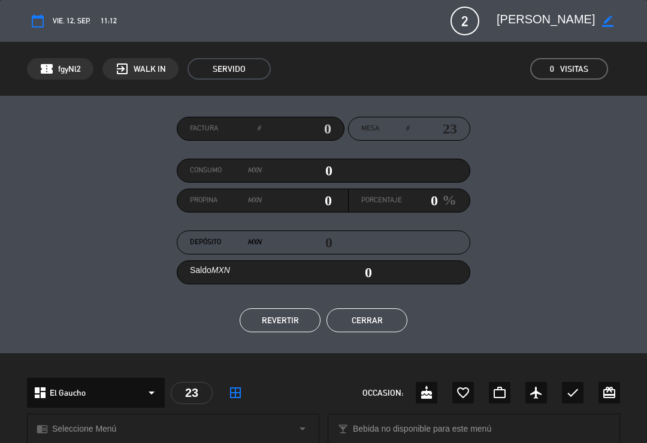 The width and height of the screenshot is (647, 443). I want to click on label: Porcentaje, so click(382, 201).